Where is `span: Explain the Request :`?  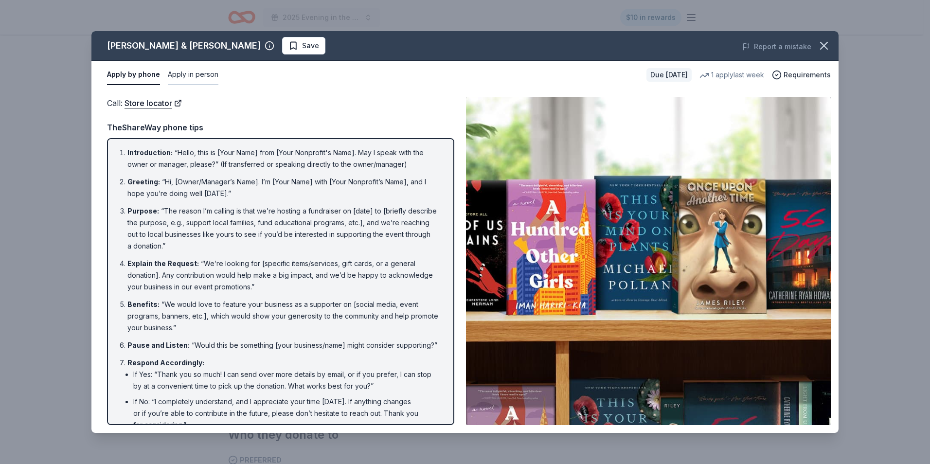 span: Explain the Request : is located at coordinates (163, 263).